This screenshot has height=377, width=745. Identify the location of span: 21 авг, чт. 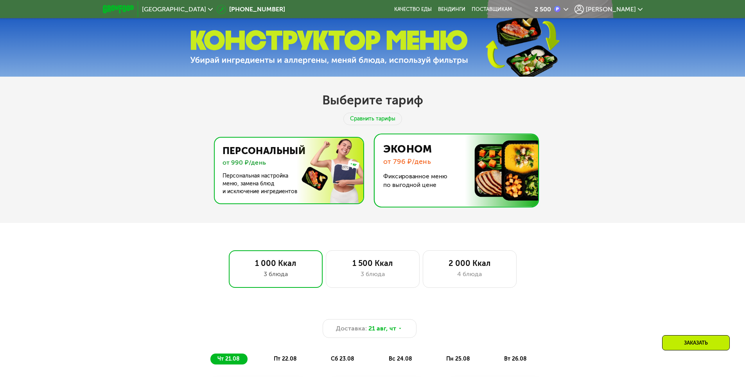
(382, 328).